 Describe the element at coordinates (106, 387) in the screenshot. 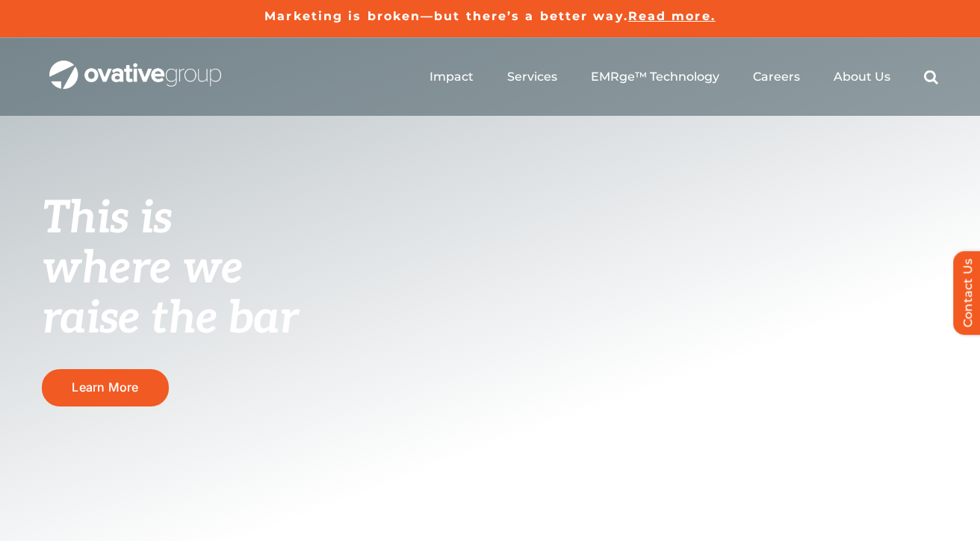

I see `a: Learn More` at that location.